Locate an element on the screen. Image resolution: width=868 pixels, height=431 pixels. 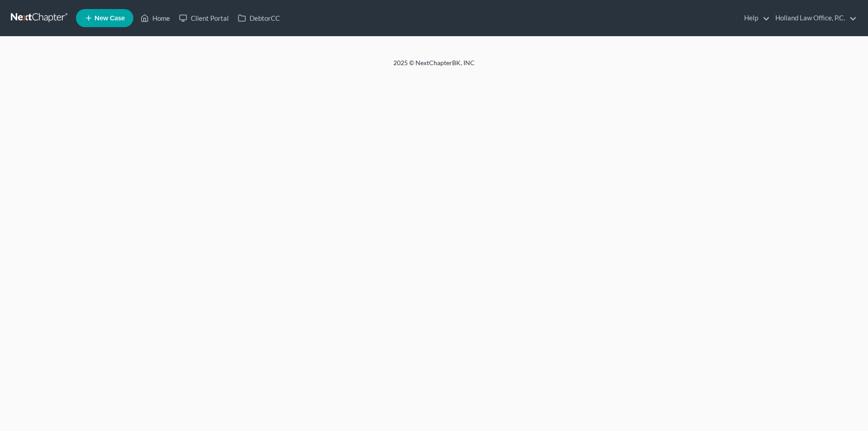
a: Holland Law Office, P.C. is located at coordinates (813, 18).